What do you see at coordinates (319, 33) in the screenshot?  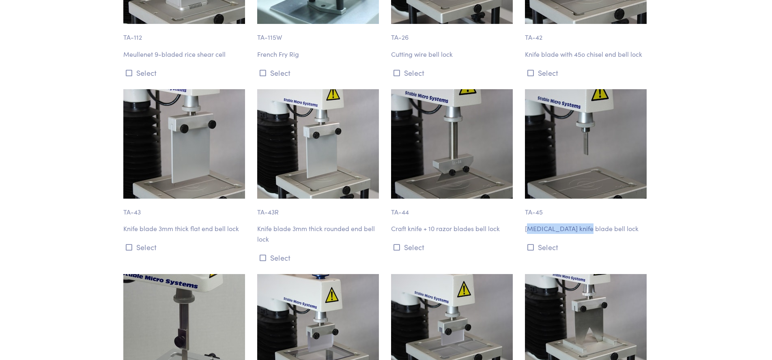 I see `p: TA-115W` at bounding box center [319, 33].